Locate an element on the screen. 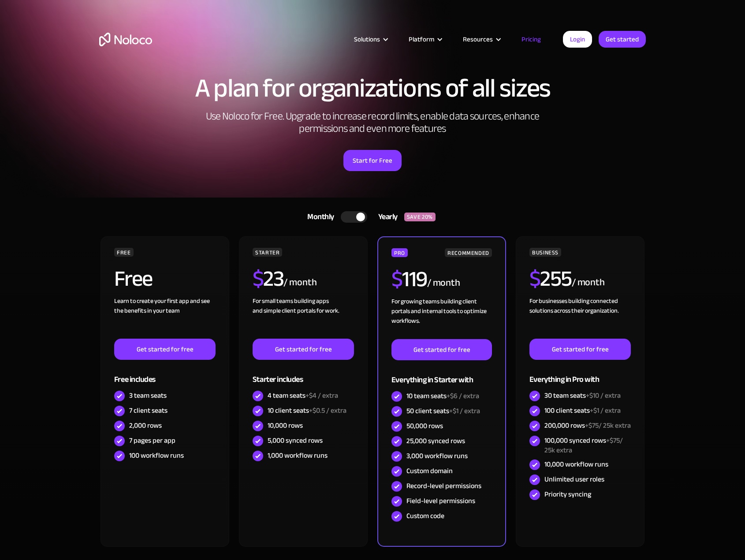  span: +$0.5 / extra is located at coordinates (328, 411).